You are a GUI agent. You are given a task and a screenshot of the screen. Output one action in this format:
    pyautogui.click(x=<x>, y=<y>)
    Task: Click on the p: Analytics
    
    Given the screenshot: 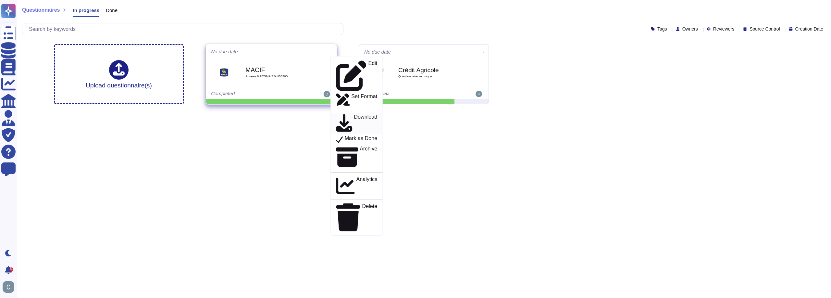 What is the action you would take?
    pyautogui.click(x=367, y=186)
    